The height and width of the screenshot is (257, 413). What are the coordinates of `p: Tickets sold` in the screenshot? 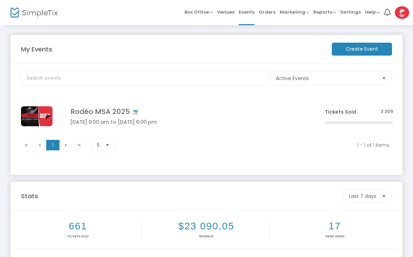 It's located at (78, 237).